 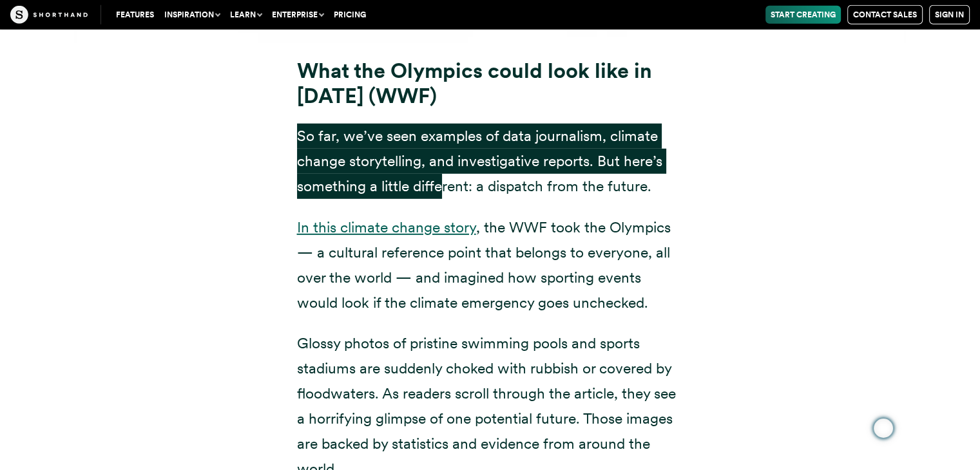 I want to click on a: Sign in, so click(x=949, y=15).